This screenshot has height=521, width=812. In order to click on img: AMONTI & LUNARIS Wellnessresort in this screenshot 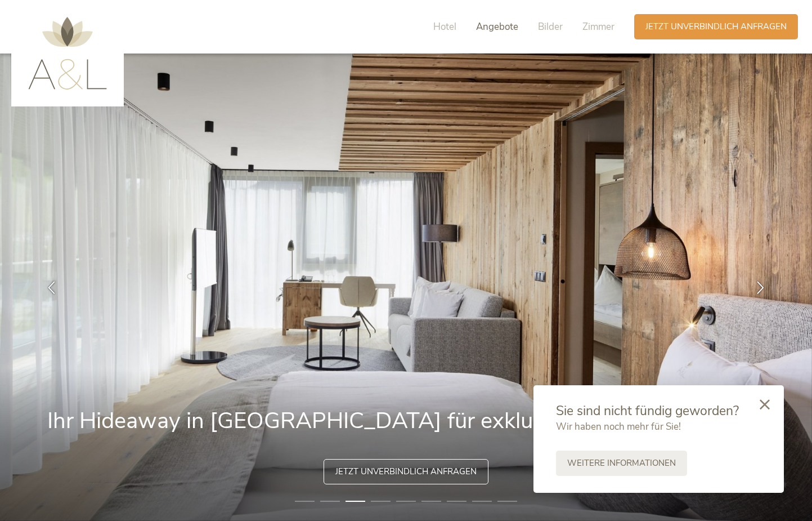, I will do `click(67, 53)`.